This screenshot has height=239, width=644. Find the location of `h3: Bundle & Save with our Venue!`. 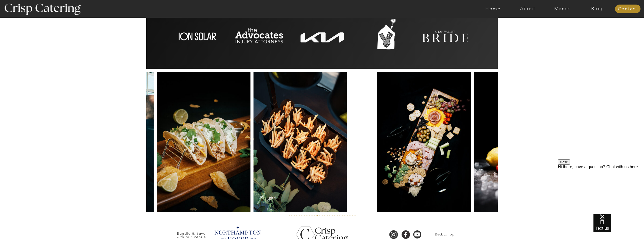

h3: Bundle & Save with our Venue! is located at coordinates (192, 234).